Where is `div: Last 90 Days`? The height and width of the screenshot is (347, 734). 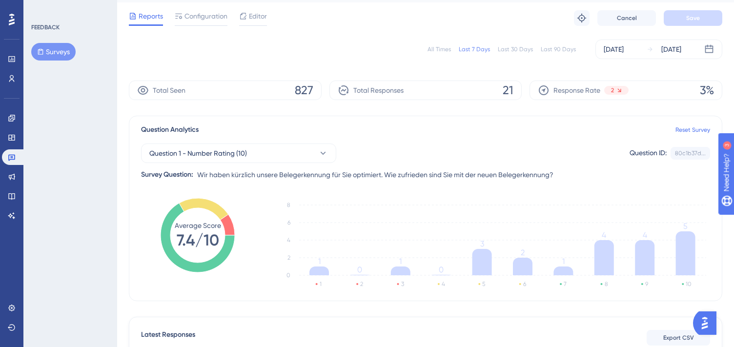
div: Last 90 Days is located at coordinates (558, 49).